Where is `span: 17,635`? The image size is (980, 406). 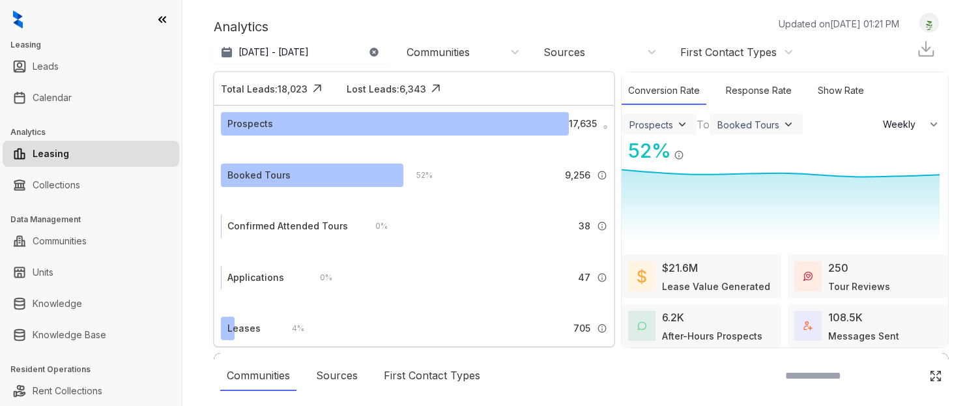 span: 17,635 is located at coordinates (583, 124).